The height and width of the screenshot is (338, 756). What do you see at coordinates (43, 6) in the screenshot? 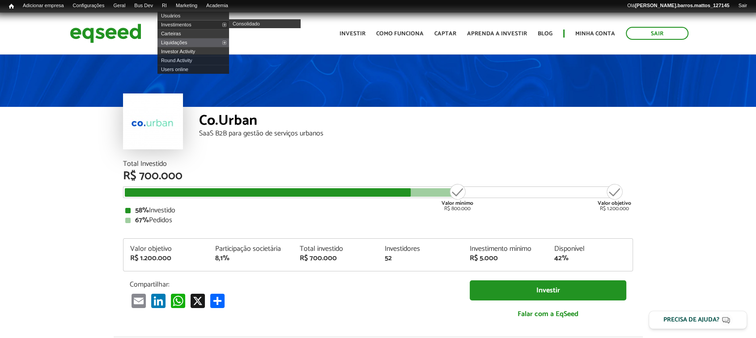
I see `a: Adicionar empresa` at bounding box center [43, 6].